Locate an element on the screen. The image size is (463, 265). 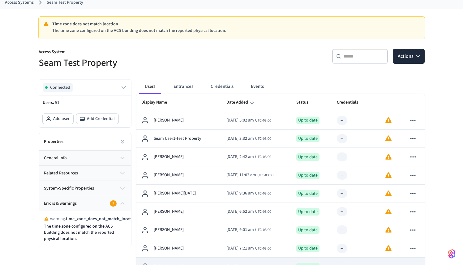
span: Status is located at coordinates (306, 102).